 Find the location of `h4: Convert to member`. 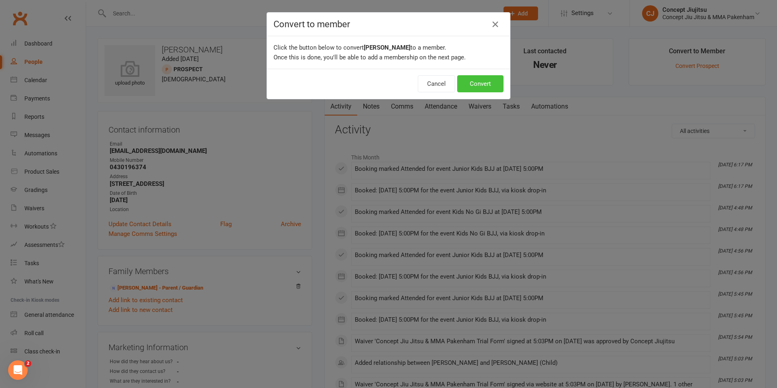

h4: Convert to member is located at coordinates (388, 24).